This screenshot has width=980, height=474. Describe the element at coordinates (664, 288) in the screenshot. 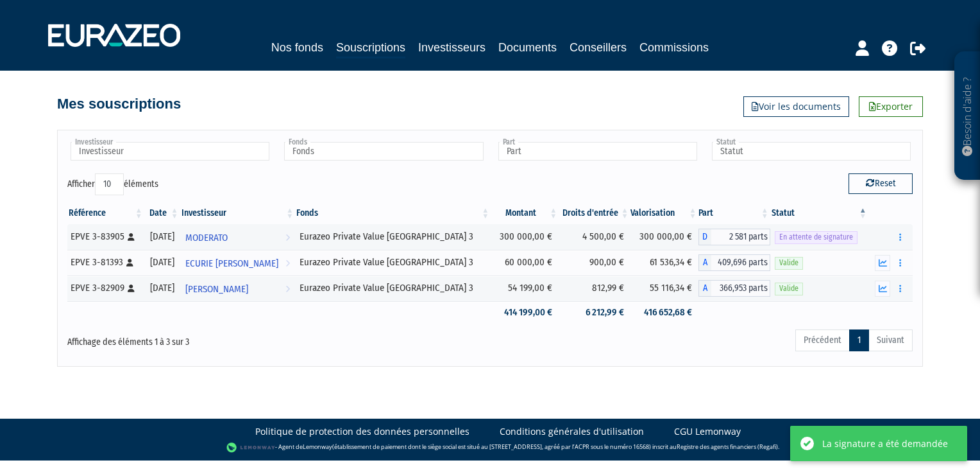

I see `td: 55 116,34 €` at that location.